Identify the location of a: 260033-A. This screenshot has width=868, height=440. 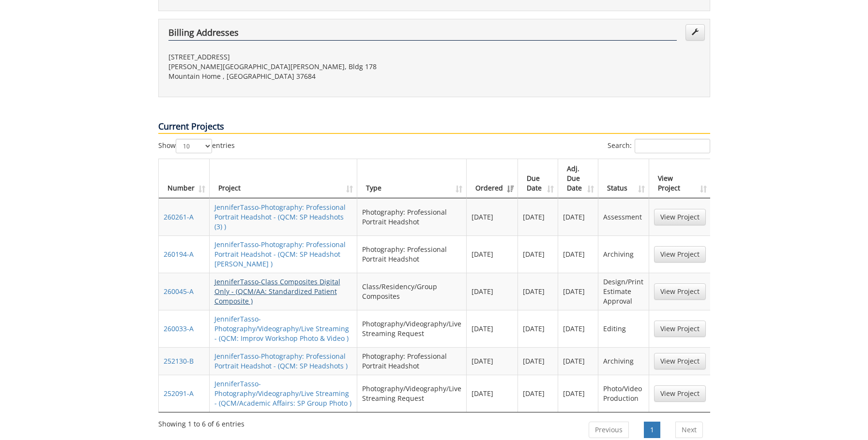
(178, 329).